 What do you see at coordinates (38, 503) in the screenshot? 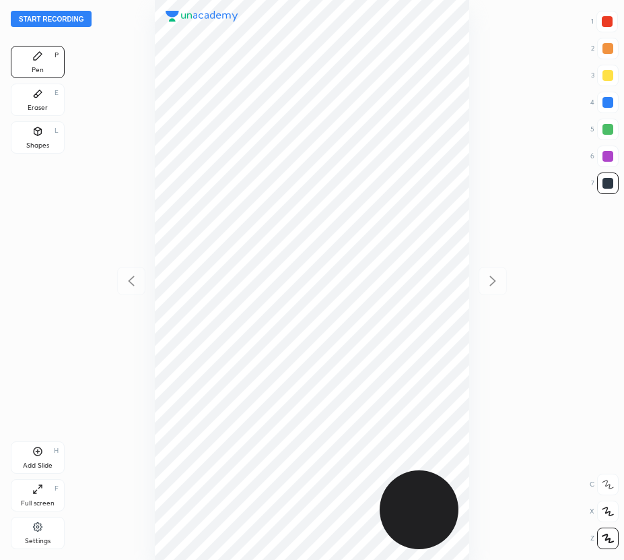
I see `div: Full screen` at bounding box center [38, 503].